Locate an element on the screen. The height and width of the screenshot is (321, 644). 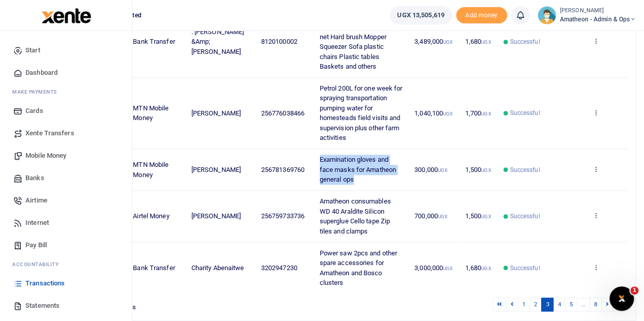
span: Pay Bill is located at coordinates (37, 245).